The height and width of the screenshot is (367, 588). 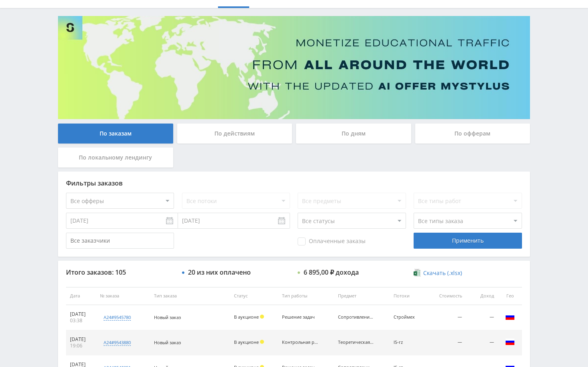 I want to click on div: По действиям, so click(x=235, y=134).